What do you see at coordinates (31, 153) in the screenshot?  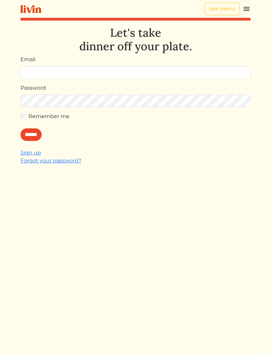 I see `a: Sign up` at bounding box center [31, 153].